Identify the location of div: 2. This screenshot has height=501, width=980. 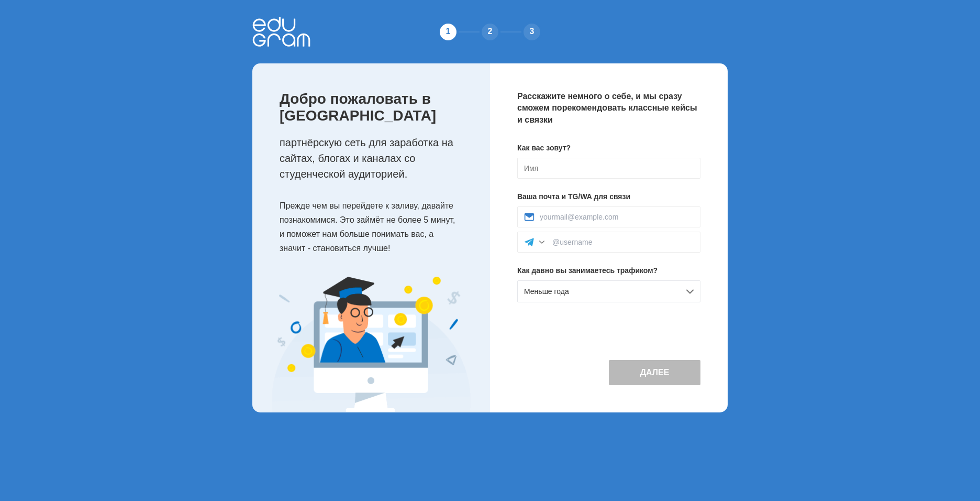
(490, 32).